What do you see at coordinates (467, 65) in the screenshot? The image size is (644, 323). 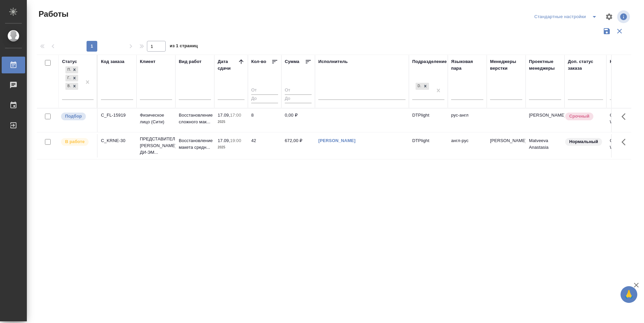 I see `div: Языковая пара` at bounding box center [467, 65].